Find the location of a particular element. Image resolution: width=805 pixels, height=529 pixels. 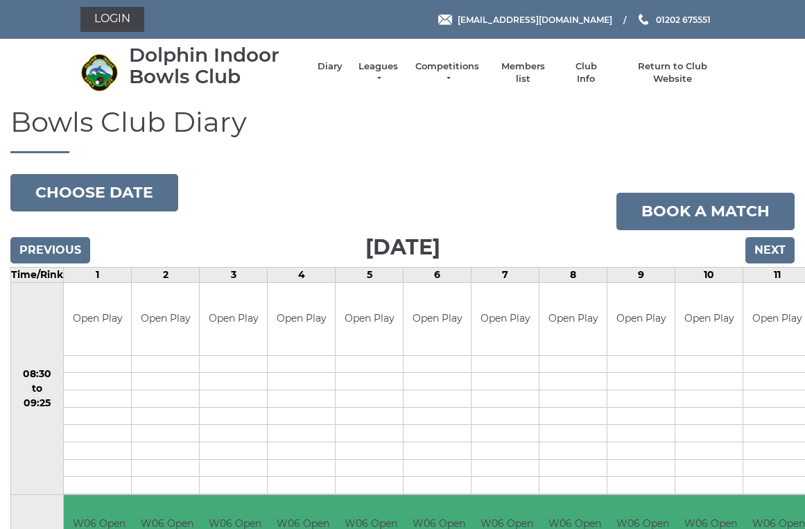

button: Choose date is located at coordinates (94, 193).